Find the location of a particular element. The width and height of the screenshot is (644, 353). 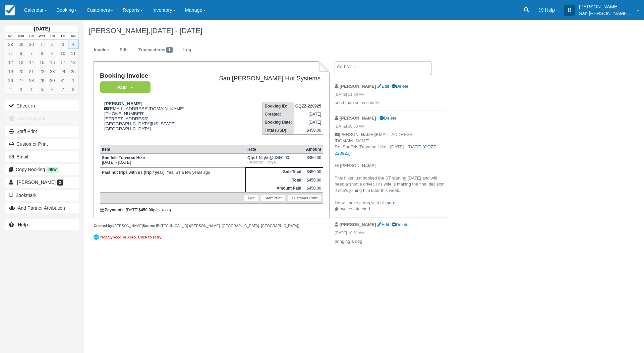

a: 9 is located at coordinates (53, 53).